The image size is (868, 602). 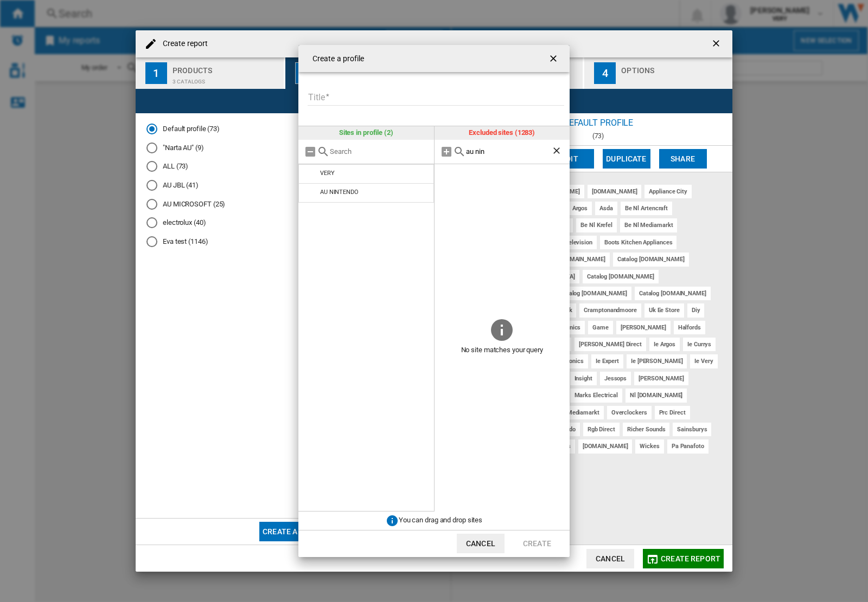 I want to click on span: No site matches your query, so click(x=502, y=351).